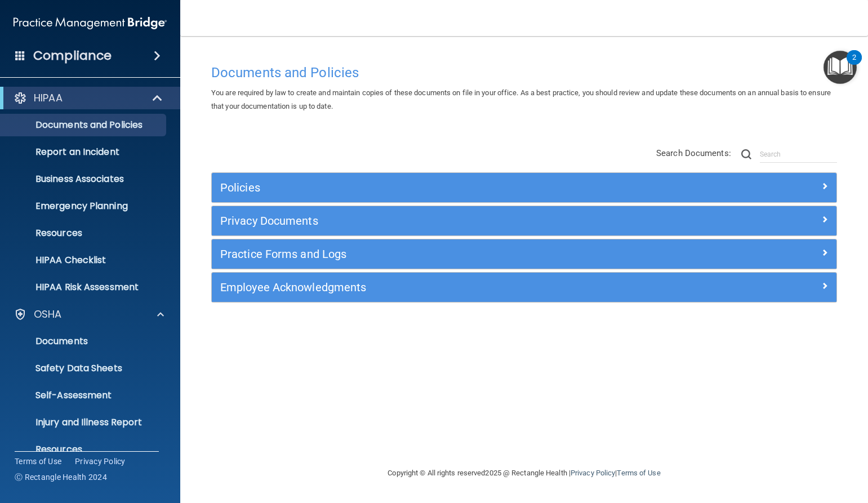  I want to click on p: HIPAA, so click(48, 98).